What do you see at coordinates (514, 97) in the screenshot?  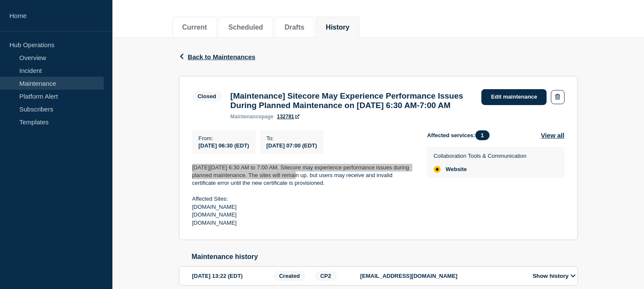 I see `a: Edit maintenance` at bounding box center [514, 97].